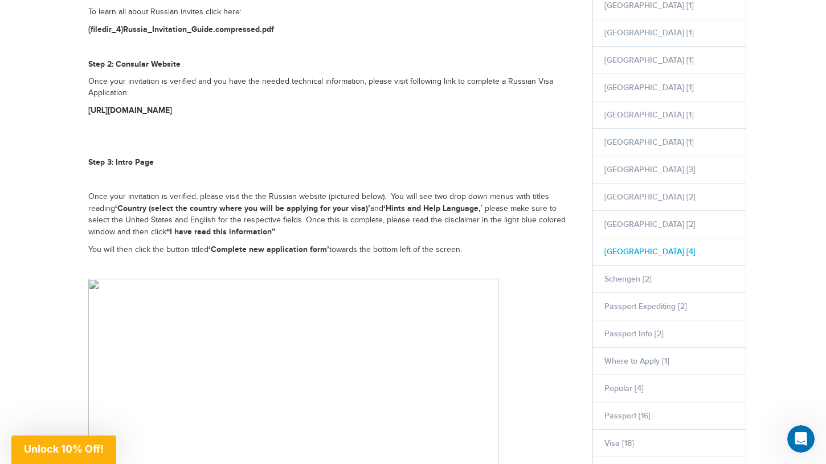 The image size is (826, 464). What do you see at coordinates (628, 279) in the screenshot?
I see `a: Schengen [2]` at bounding box center [628, 279].